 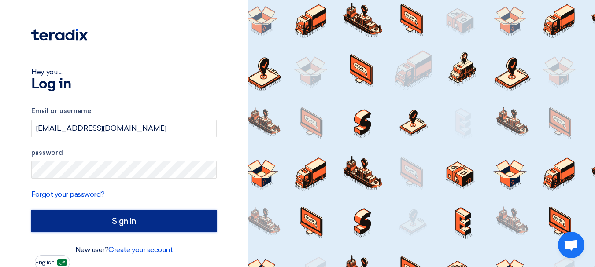 I want to click on font: Create your account, so click(x=140, y=250).